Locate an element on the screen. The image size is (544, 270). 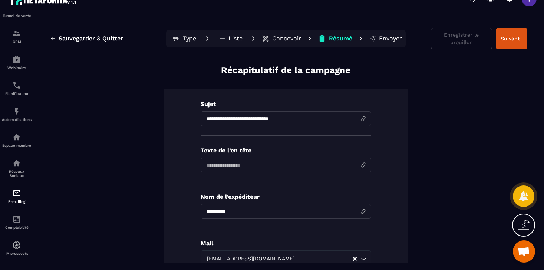
a: automationsautomationsAutomatisations is located at coordinates (17, 114).